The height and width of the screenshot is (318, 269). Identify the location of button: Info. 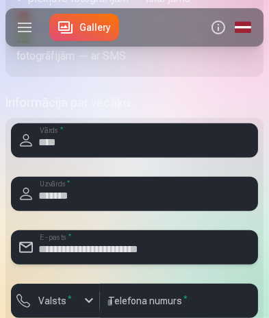
(219, 27).